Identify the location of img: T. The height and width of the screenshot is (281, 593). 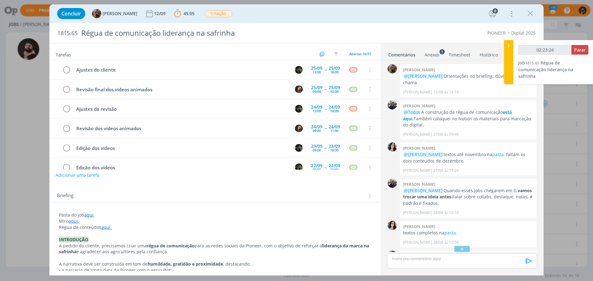
(392, 226).